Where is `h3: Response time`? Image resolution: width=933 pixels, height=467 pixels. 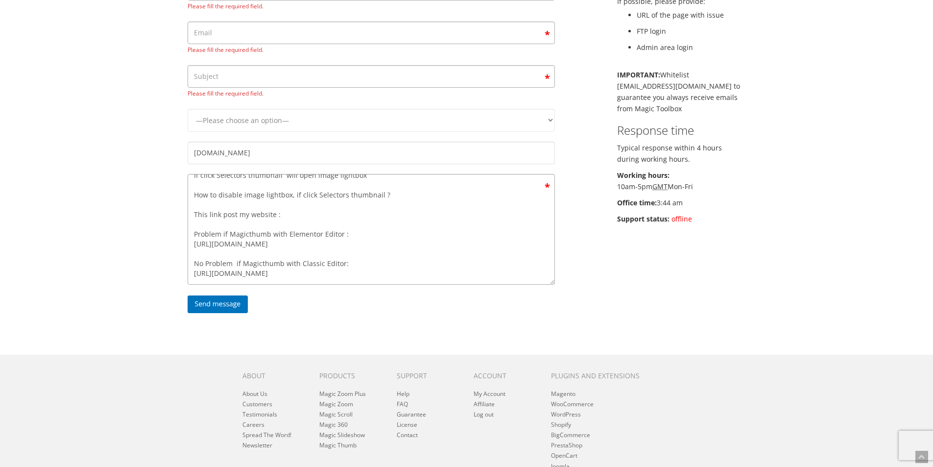
h3: Response time is located at coordinates (681, 130).